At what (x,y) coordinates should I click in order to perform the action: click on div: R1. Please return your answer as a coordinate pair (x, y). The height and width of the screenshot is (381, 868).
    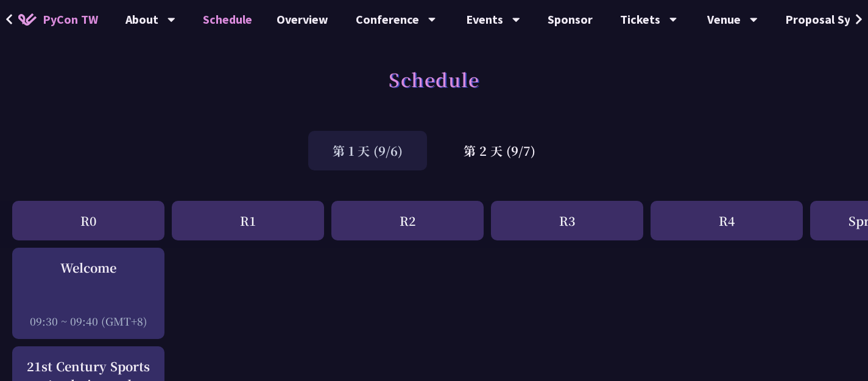
    Looking at the image, I should click on (248, 220).